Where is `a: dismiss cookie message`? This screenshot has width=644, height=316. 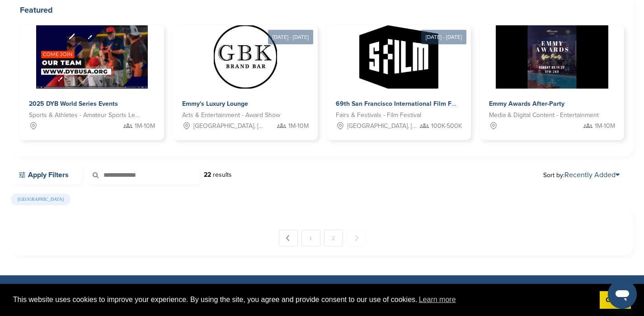 a: dismiss cookie message is located at coordinates (615, 300).